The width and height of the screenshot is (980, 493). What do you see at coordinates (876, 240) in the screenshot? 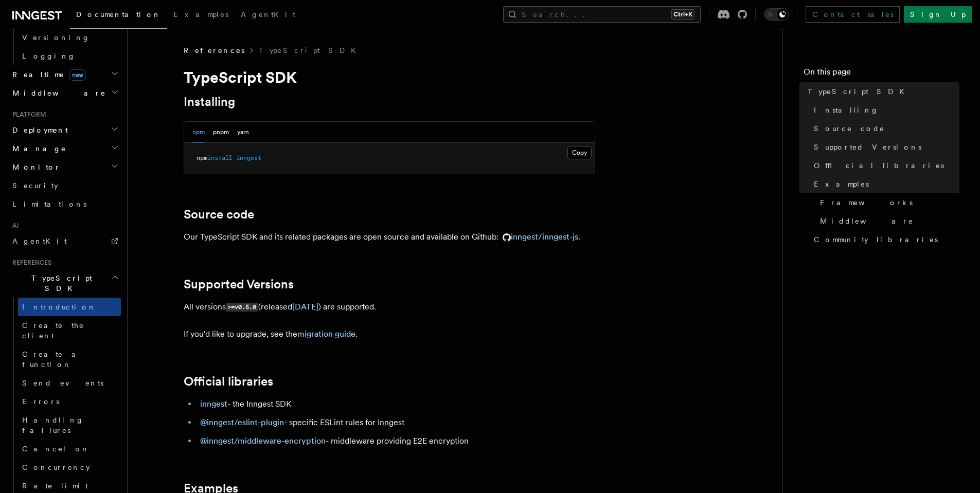
I see `span: Community libraries` at bounding box center [876, 240].